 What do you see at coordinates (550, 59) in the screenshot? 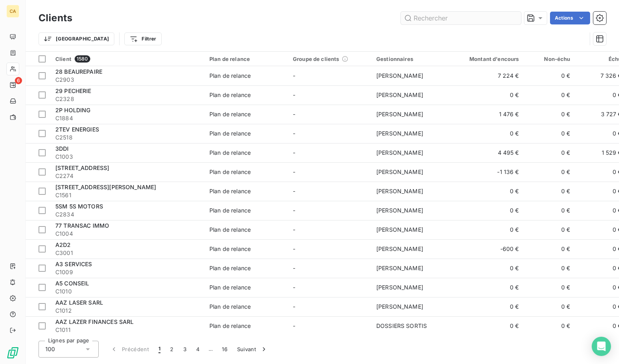
I see `div: Non-échu` at bounding box center [550, 59].